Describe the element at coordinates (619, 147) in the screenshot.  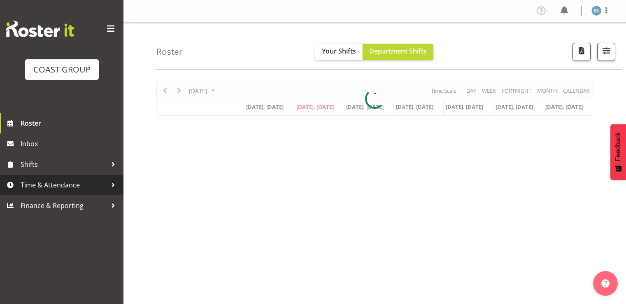
I see `span: Feedback` at that location.